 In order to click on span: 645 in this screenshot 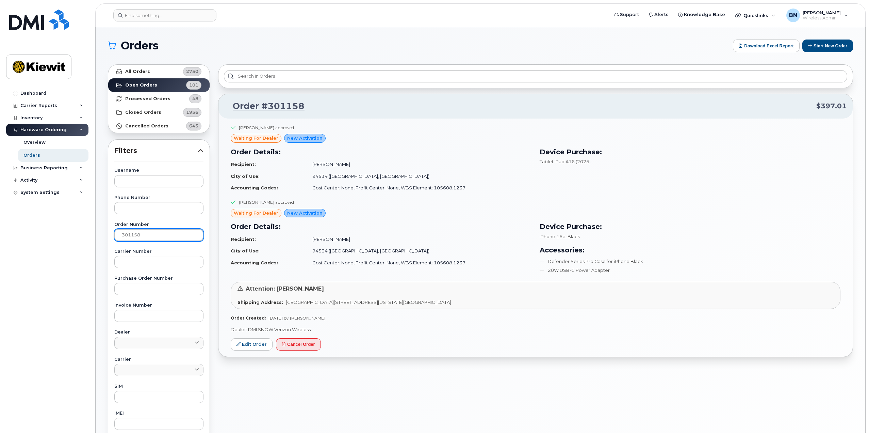, I will do `click(194, 126)`.